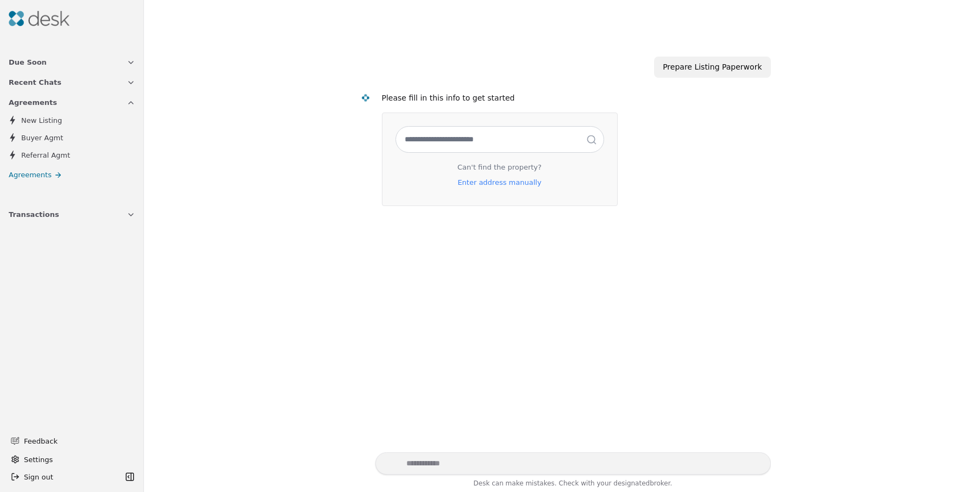 The image size is (980, 492). Describe the element at coordinates (38, 459) in the screenshot. I see `span: Settings` at that location.